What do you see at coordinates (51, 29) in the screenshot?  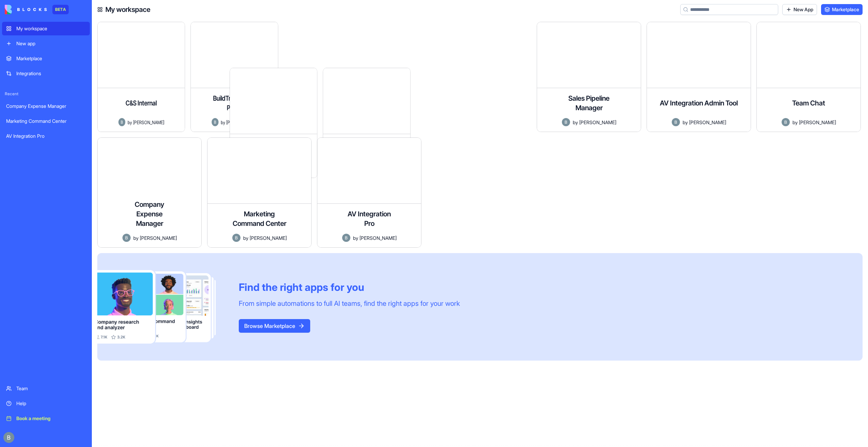 I see `div: My workspace` at bounding box center [51, 29].